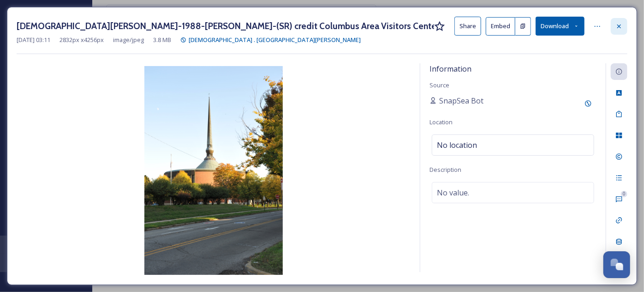 This screenshot has height=292, width=644. What do you see at coordinates (457, 145) in the screenshot?
I see `span: No location` at bounding box center [457, 145].